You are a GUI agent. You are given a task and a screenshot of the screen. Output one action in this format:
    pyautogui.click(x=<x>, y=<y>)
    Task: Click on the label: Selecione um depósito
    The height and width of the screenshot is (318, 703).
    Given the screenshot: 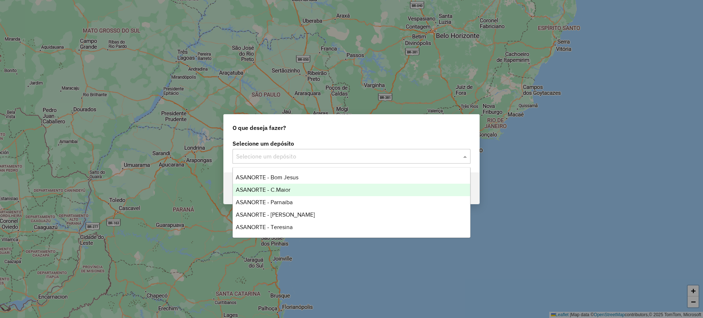 What is the action you would take?
    pyautogui.click(x=352, y=144)
    